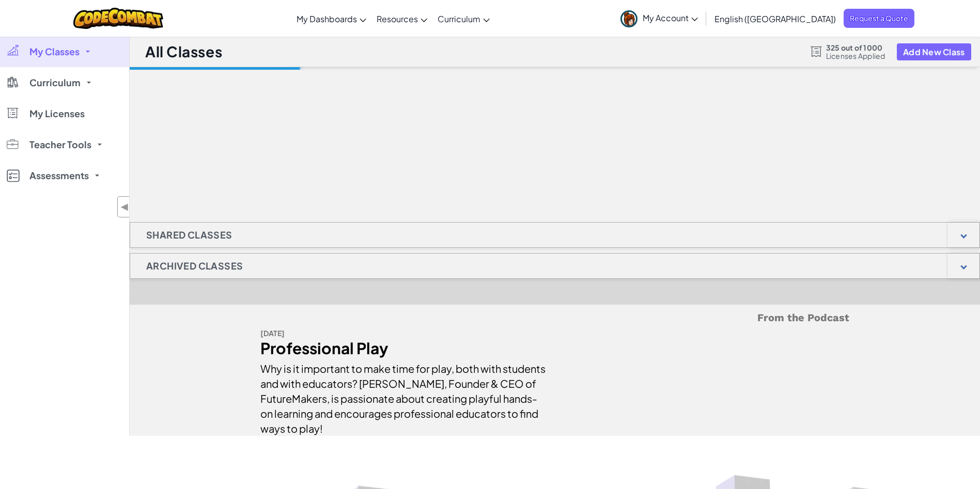 This screenshot has height=489, width=980. Describe the element at coordinates (934, 52) in the screenshot. I see `button: Add New Class` at that location.